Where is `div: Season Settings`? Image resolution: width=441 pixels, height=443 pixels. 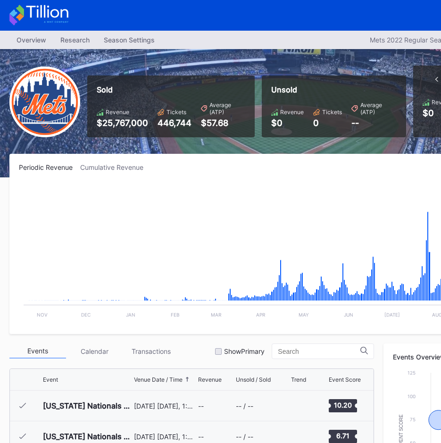
div: Season Settings is located at coordinates (129, 40).